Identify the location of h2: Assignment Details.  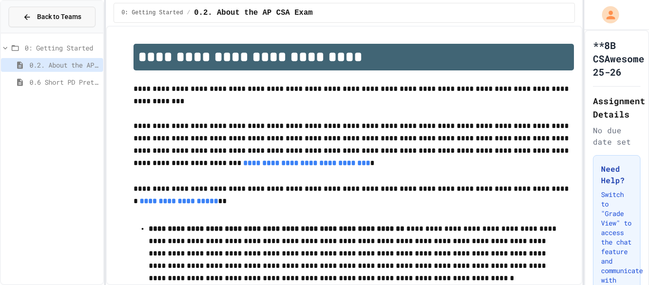
(617, 107).